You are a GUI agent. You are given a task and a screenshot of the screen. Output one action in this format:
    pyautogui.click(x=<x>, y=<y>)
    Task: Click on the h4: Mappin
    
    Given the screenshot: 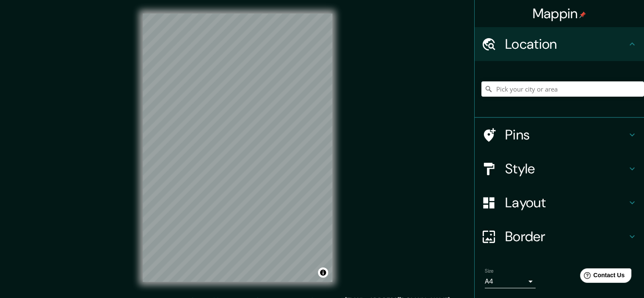 What is the action you would take?
    pyautogui.click(x=560, y=13)
    